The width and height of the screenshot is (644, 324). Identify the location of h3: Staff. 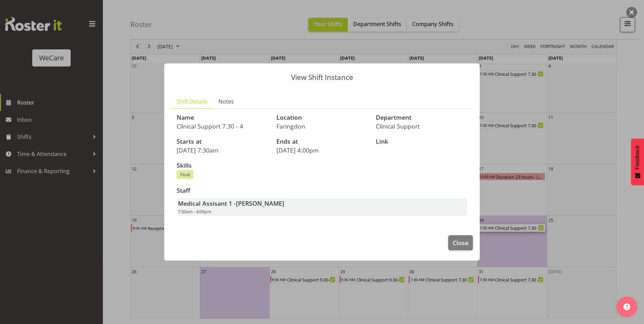
(322, 191).